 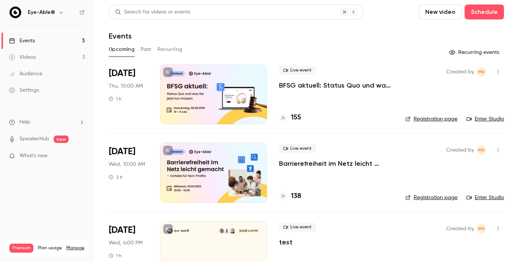 What do you see at coordinates (33, 156) in the screenshot?
I see `span: What's new` at bounding box center [33, 156].